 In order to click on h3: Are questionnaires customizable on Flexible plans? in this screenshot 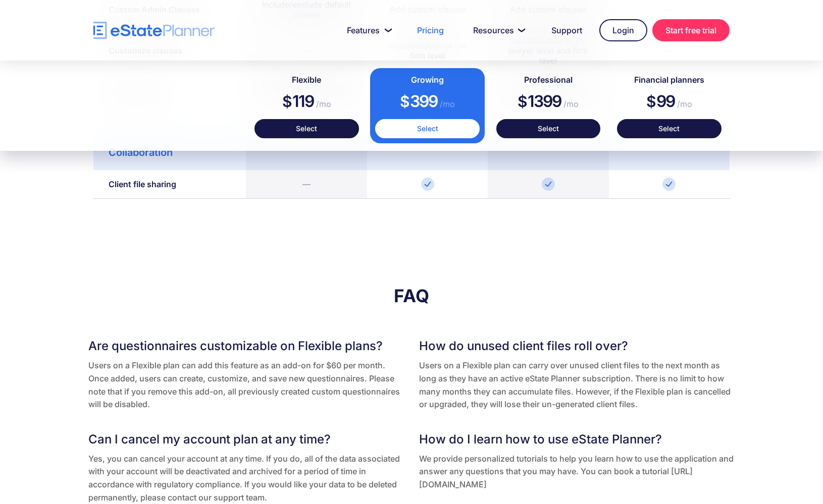, I will do `click(246, 346)`.